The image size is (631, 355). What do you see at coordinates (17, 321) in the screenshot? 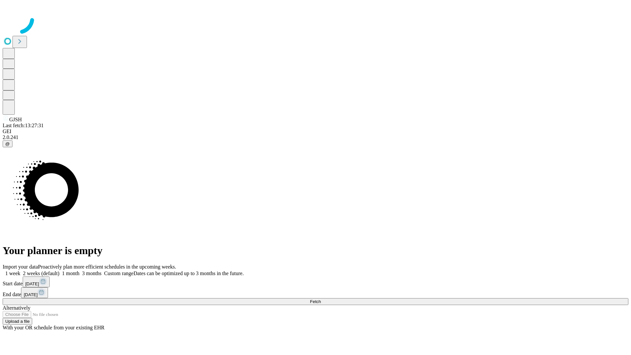
I see `button: Upload a file` at bounding box center [17, 321].